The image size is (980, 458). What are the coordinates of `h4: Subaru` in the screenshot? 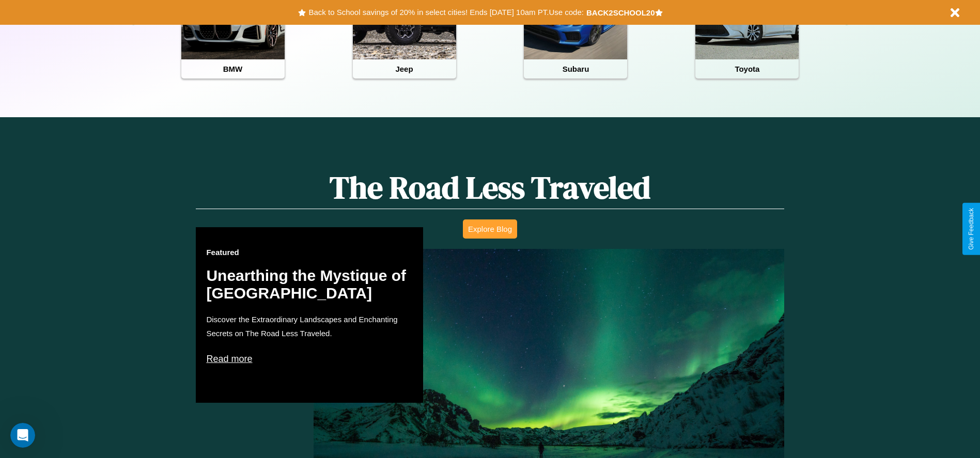 It's located at (576, 68).